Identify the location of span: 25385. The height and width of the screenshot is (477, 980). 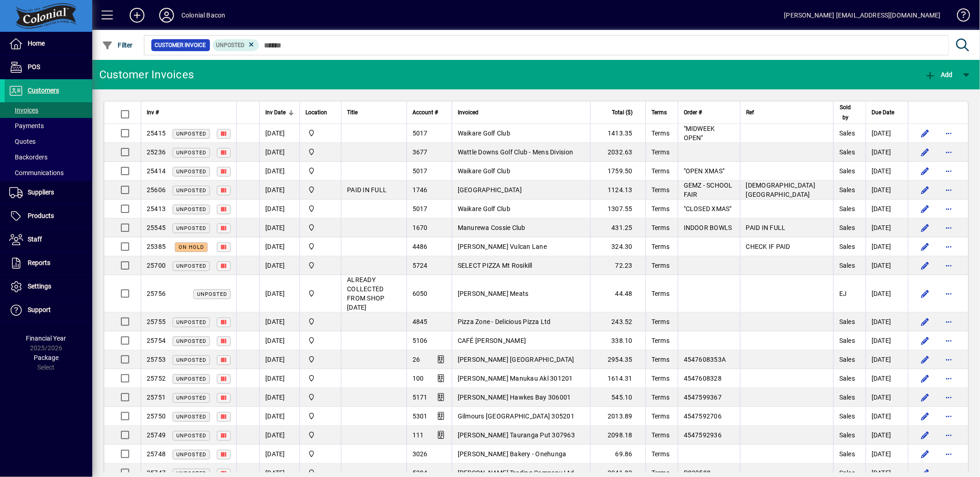
(156, 247).